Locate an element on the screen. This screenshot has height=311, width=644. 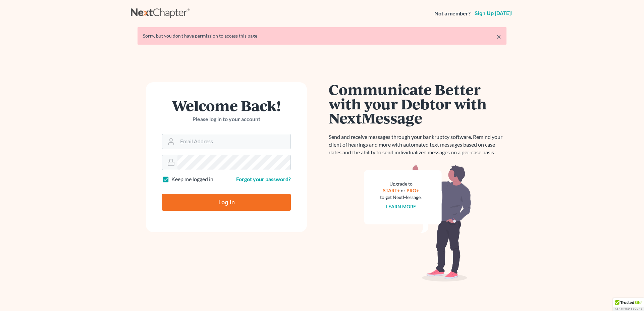
div: Upgrade to is located at coordinates (401, 184).